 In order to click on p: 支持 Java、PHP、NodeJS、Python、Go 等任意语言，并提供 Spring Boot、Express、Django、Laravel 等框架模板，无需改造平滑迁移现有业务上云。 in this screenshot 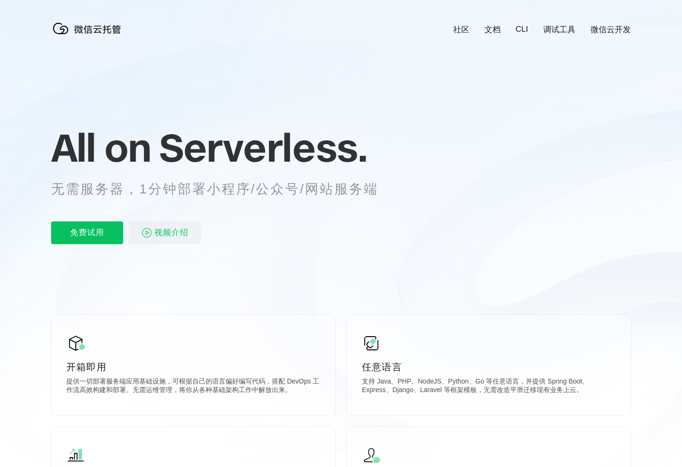, I will do `click(489, 386)`.